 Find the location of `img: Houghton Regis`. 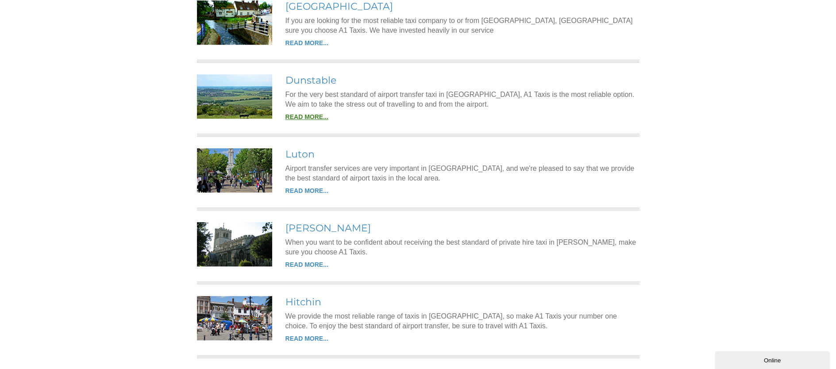

img: Houghton Regis is located at coordinates (235, 244).